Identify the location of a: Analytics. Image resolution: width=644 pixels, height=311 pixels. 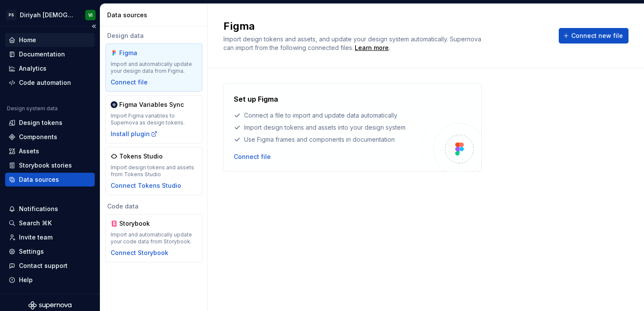
(50, 69).